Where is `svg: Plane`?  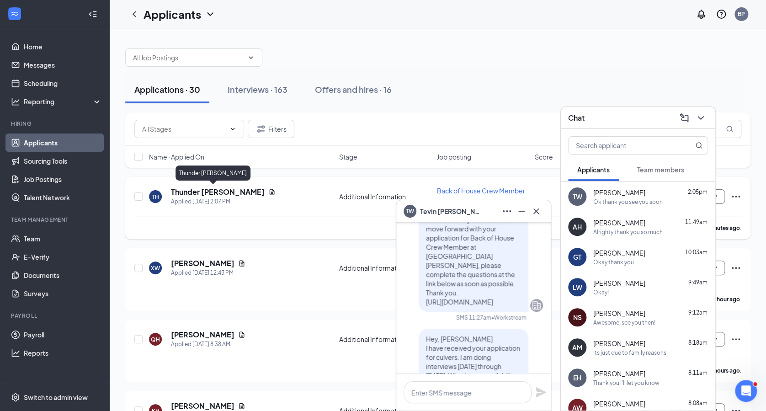
svg: Plane is located at coordinates (541, 392).